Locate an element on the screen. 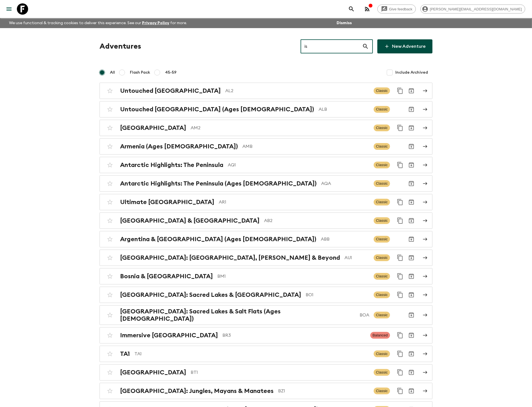 Image resolution: width=532 pixels, height=407 pixels. p: AQA is located at coordinates (345, 183).